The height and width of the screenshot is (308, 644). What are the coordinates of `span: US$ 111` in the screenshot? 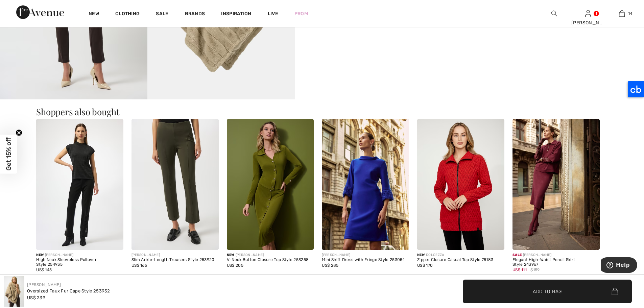 It's located at (520, 270).